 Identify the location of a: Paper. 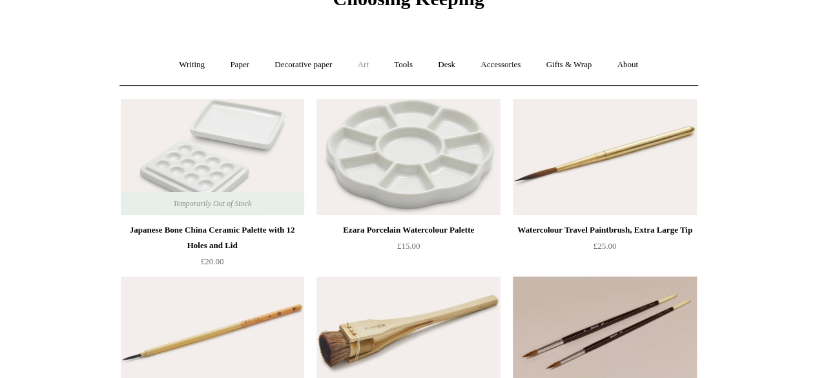
(240, 65).